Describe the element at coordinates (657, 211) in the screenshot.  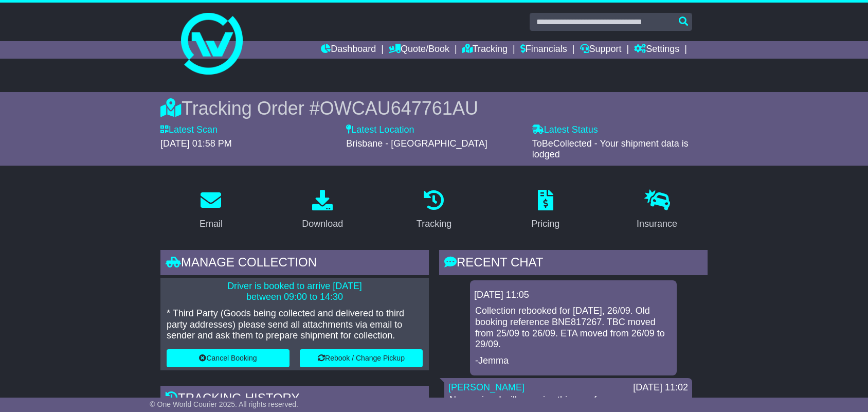
I see `a: Insurance` at that location.